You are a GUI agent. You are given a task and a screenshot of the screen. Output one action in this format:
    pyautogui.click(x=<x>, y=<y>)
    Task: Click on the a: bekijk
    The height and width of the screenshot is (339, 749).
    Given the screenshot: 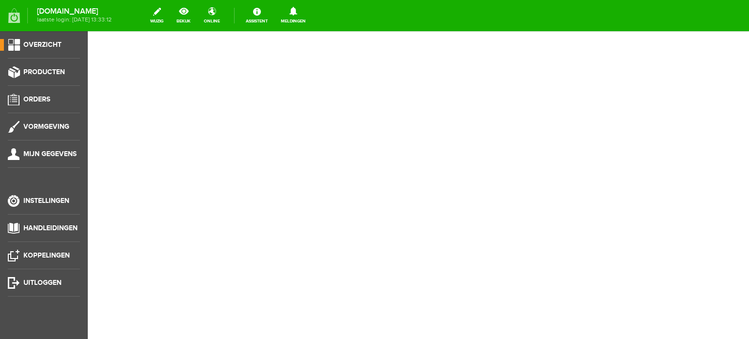 What is the action you would take?
    pyautogui.click(x=183, y=16)
    